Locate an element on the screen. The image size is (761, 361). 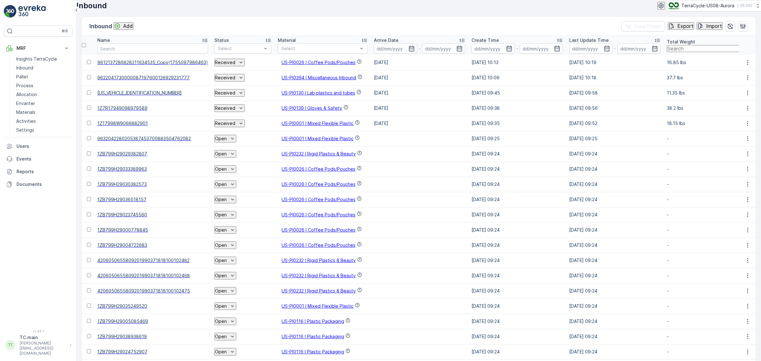
a: Documents is located at coordinates (38, 184).